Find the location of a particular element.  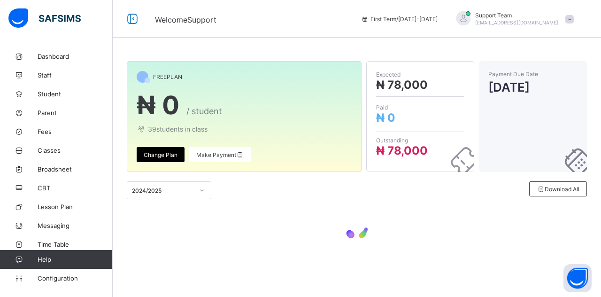

span: session/term information is located at coordinates (399, 19).